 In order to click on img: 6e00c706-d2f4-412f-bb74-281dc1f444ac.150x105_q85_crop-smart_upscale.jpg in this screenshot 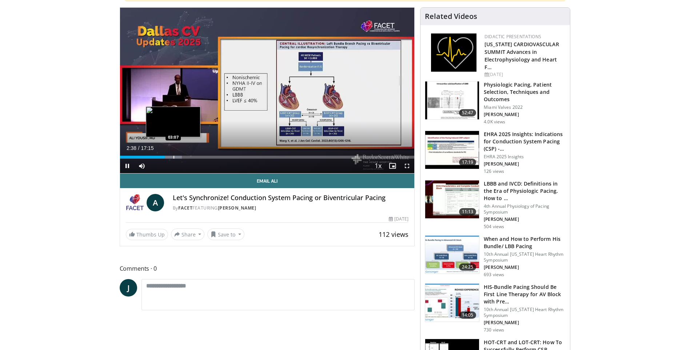, I will do `click(452, 302)`.